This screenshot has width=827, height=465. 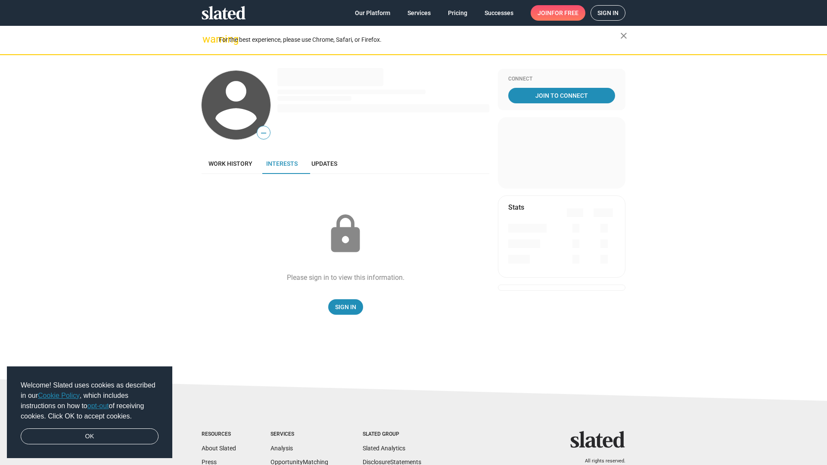 What do you see at coordinates (325, 164) in the screenshot?
I see `span: Updates` at bounding box center [325, 164].